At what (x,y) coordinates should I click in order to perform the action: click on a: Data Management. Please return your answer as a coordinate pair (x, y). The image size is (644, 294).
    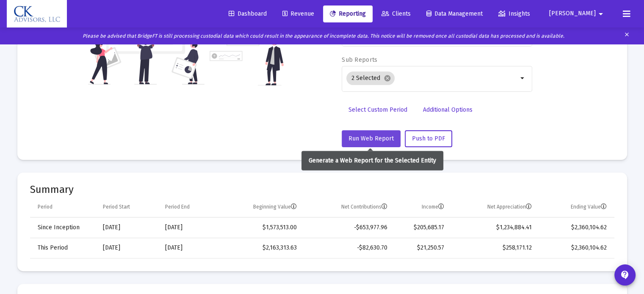
    Looking at the image, I should click on (455, 14).